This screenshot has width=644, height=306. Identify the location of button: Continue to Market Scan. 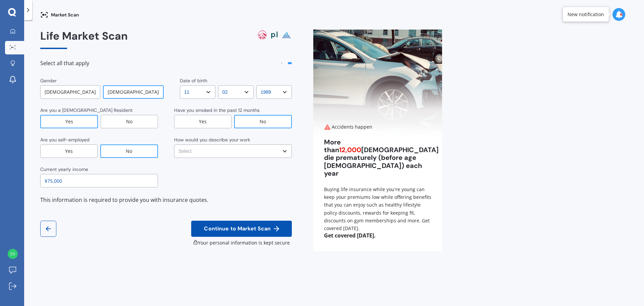
(242, 229).